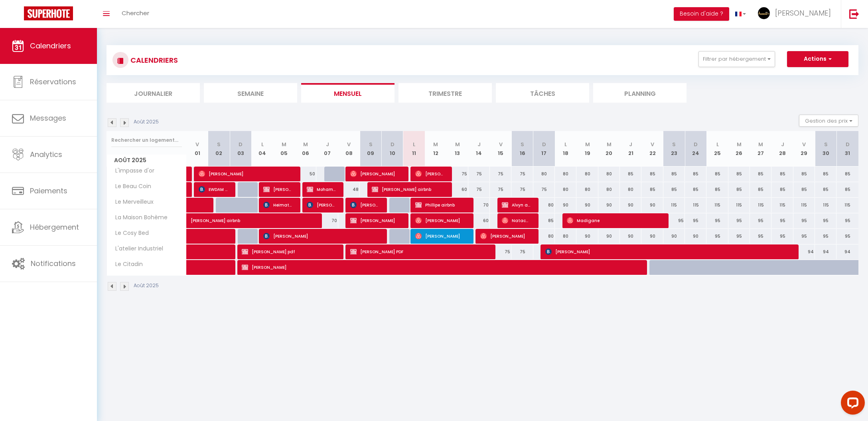  Describe the element at coordinates (136, 248) in the screenshot. I see `span: L'atelier Industriel` at that location.